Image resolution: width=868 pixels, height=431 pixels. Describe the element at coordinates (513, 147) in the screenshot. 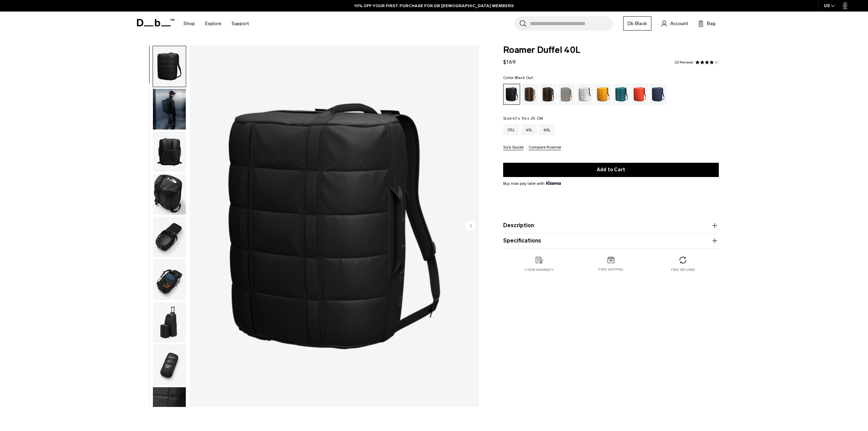

I see `button: Size Guide` at that location.